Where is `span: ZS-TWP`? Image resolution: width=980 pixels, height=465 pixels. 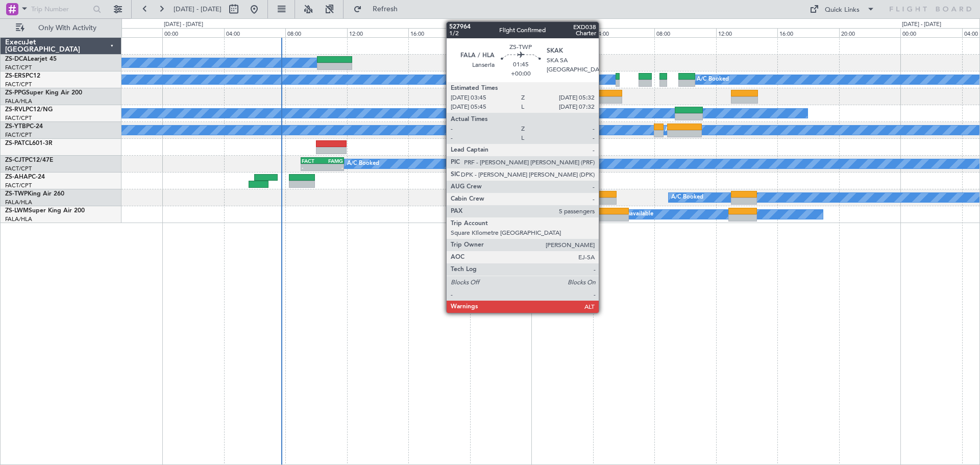 span: ZS-TWP is located at coordinates (16, 194).